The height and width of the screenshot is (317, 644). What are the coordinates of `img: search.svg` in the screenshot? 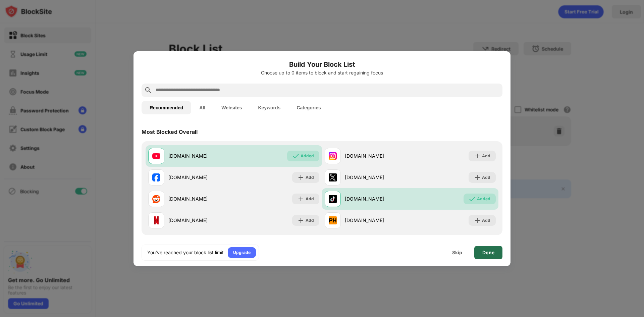 It's located at (148, 90).